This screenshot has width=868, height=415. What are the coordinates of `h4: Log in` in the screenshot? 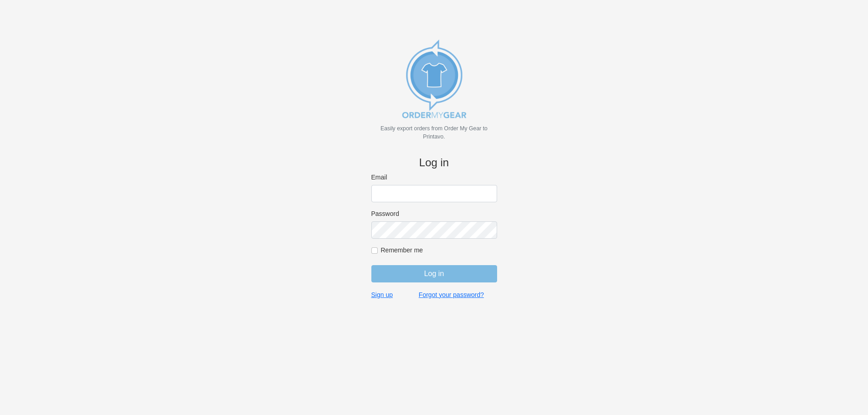 It's located at (434, 163).